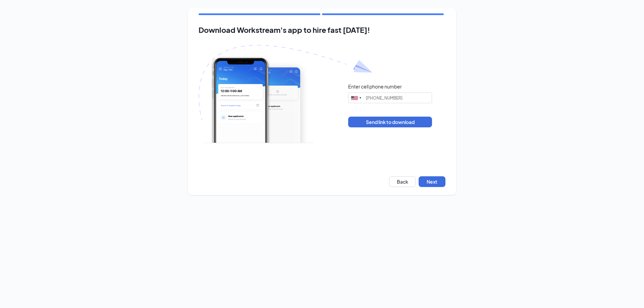  Describe the element at coordinates (432, 181) in the screenshot. I see `button: Next` at that location.